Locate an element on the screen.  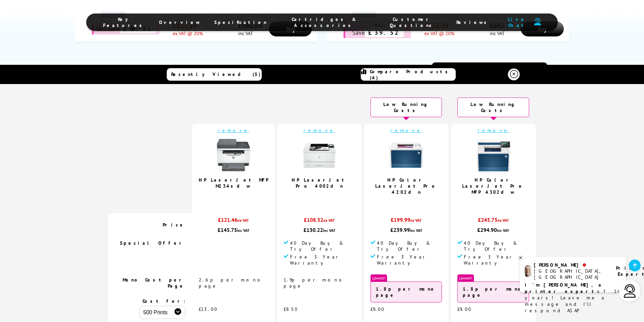
img: HP-M234sdw-Front-Small.jpg is located at coordinates (234, 155).